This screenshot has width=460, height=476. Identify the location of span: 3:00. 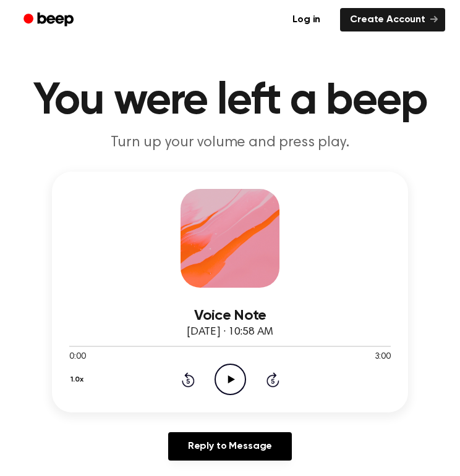
(383, 357).